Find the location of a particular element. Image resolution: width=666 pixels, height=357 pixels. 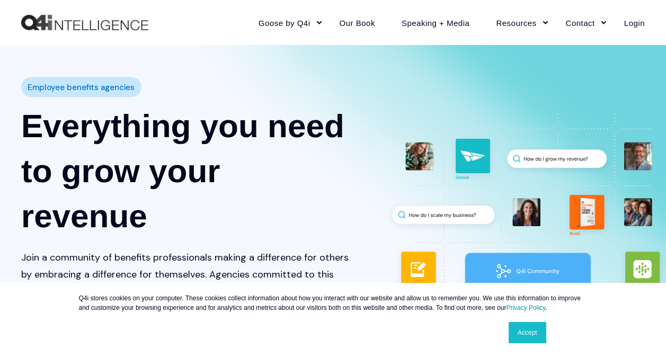

a: Privacy Policy is located at coordinates (526, 308).